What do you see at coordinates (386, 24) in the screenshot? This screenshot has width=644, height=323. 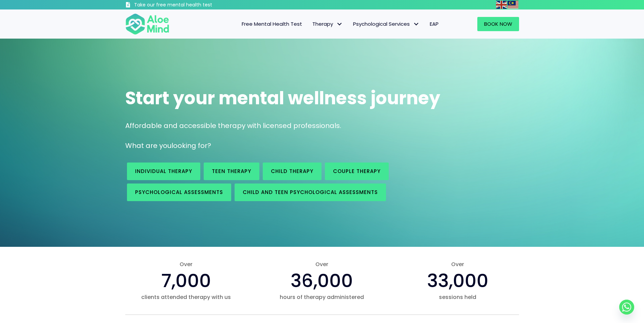 I see `a: Psychological ServicesPsychological Services: submenu` at bounding box center [386, 24].